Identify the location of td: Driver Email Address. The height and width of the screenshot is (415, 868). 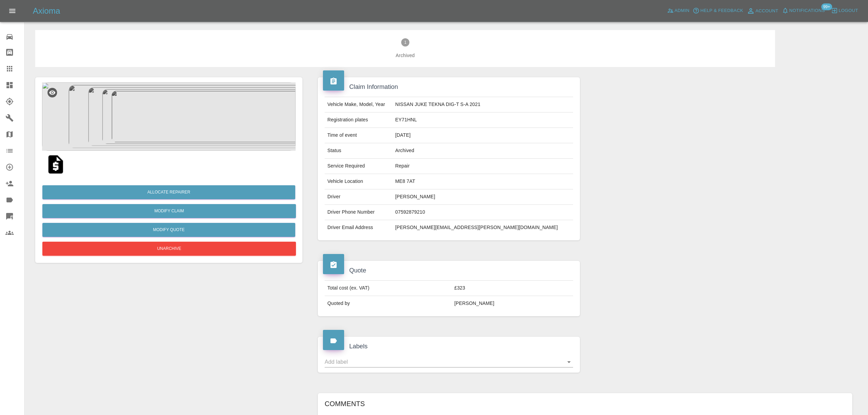
(358, 228).